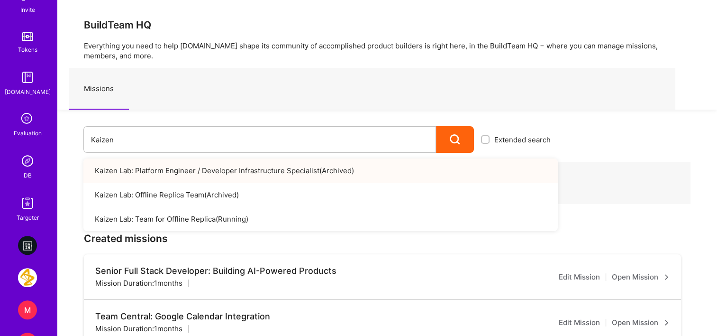 Image resolution: width=717 pixels, height=336 pixels. I want to click on input: What type of mission are you looking for?, so click(260, 139).